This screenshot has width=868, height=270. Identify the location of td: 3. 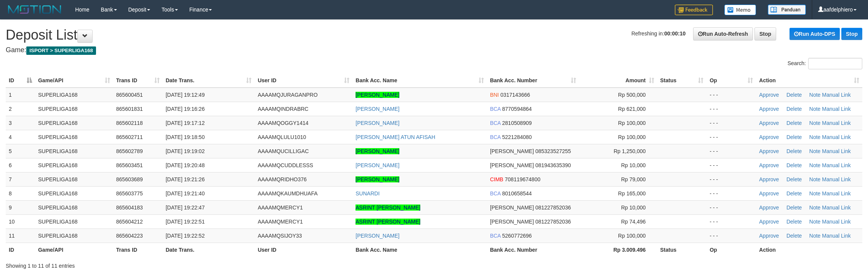
(20, 122).